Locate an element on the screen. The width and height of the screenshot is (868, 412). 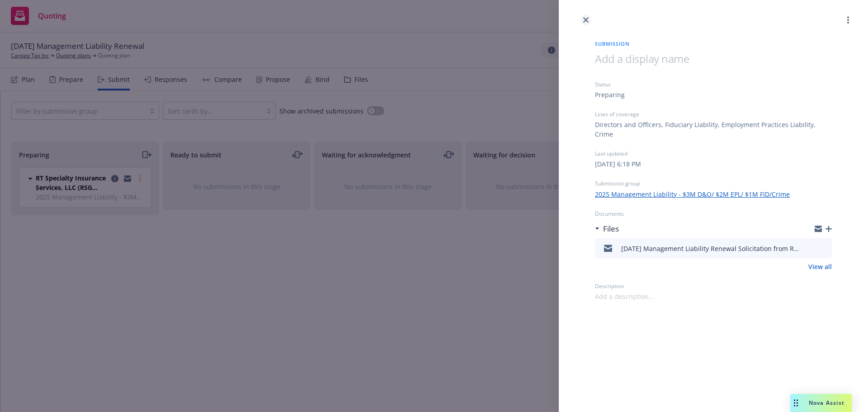
div: Status is located at coordinates (713, 84).